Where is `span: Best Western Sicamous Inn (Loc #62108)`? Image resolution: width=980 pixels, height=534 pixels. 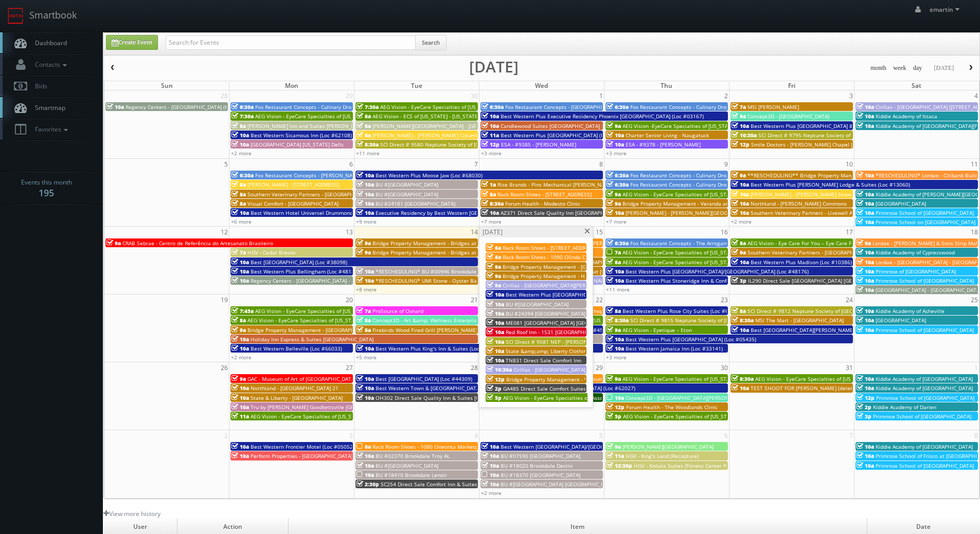 span: Best Western Sicamous Inn (Loc #62108) is located at coordinates (301, 135).